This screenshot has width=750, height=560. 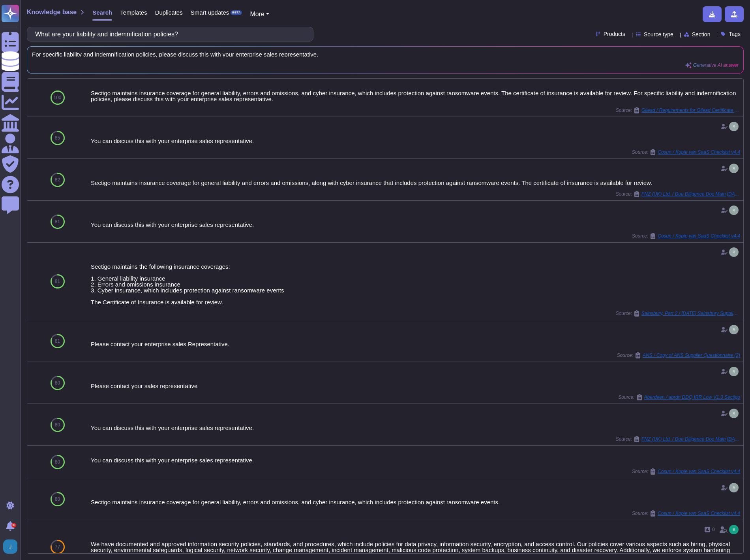 I want to click on span: Tags, so click(x=735, y=34).